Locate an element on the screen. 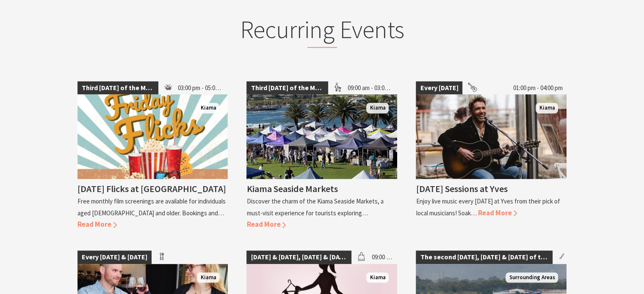 The height and width of the screenshot is (294, 644). span: 03:00 pm - 05:00 pm is located at coordinates (201, 88).